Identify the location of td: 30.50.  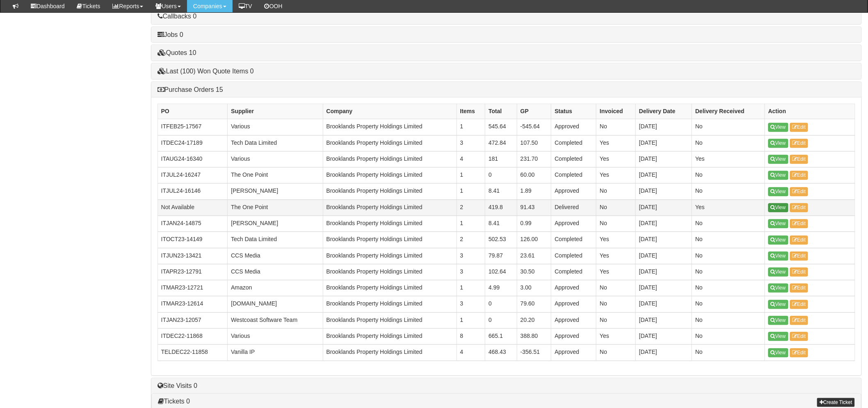
(534, 271).